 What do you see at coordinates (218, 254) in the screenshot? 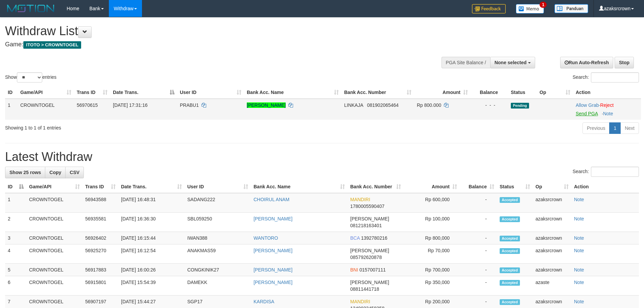
I see `td: ANAKMAS59` at bounding box center [218, 254].